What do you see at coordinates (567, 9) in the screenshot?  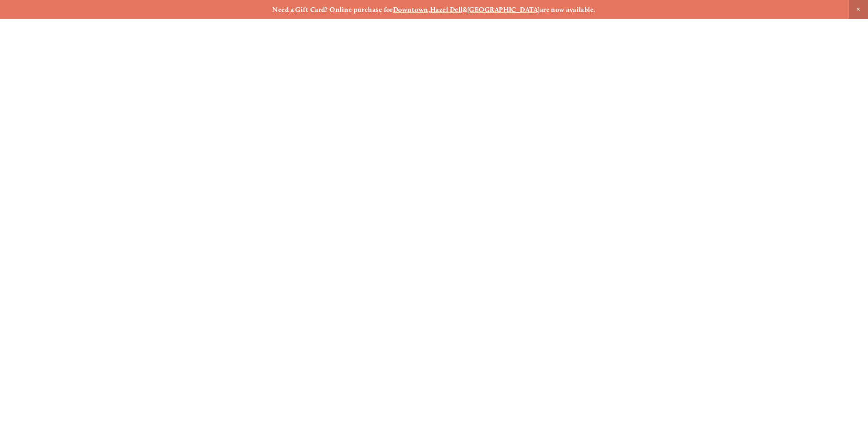 I see `strong: are now available.` at bounding box center [567, 9].